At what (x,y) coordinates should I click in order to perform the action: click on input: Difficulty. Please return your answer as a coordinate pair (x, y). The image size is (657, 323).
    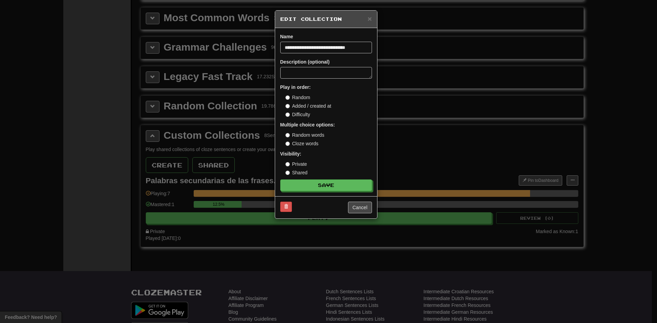
    Looking at the image, I should click on (287, 115).